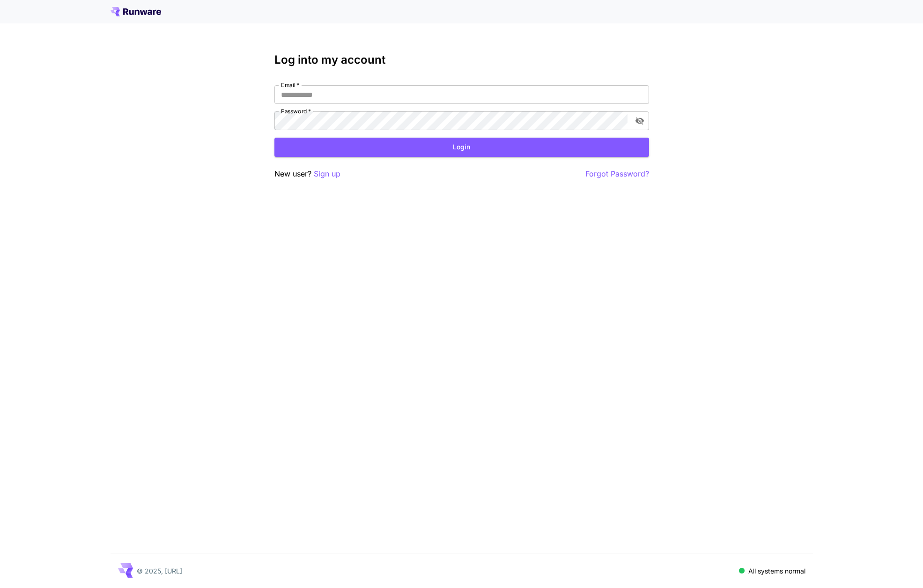 This screenshot has width=923, height=588. I want to click on p: Forgot Password?, so click(617, 174).